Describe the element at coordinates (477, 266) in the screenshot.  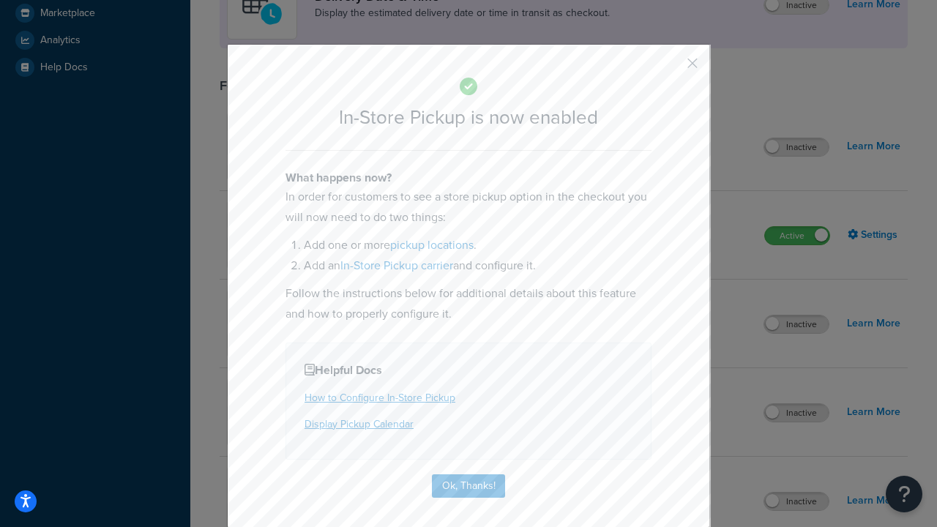
I see `li: Add an and configure it.` at that location.